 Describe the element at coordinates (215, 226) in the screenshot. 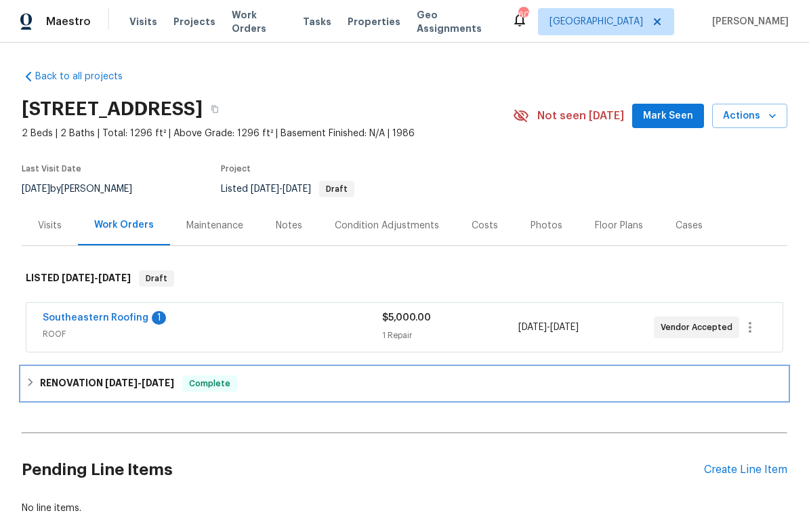

I see `div: Maintenance` at that location.